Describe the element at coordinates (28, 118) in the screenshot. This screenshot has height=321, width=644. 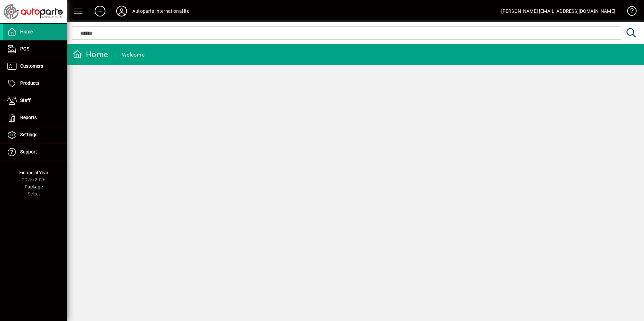
I see `span: Reports` at that location.